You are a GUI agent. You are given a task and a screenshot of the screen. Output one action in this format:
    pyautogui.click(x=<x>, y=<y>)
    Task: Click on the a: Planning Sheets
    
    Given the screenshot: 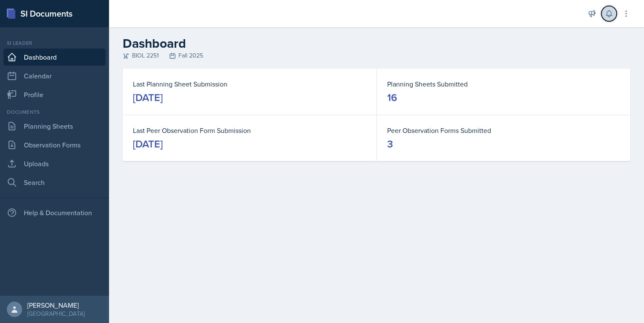 What is the action you would take?
    pyautogui.click(x=54, y=126)
    